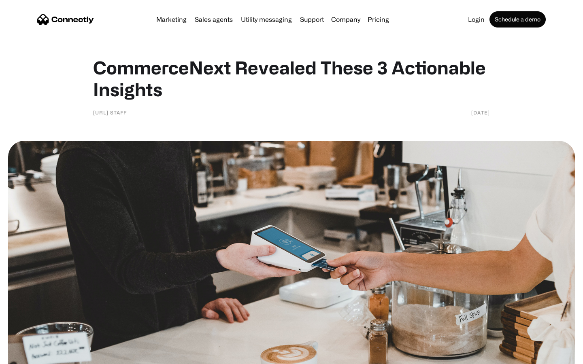 The height and width of the screenshot is (364, 583). Describe the element at coordinates (28, 356) in the screenshot. I see `aside: Language selected: English` at that location.